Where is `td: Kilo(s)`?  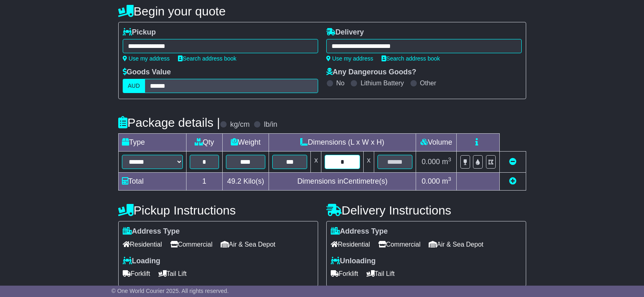
td: Kilo(s) is located at coordinates (245, 181).